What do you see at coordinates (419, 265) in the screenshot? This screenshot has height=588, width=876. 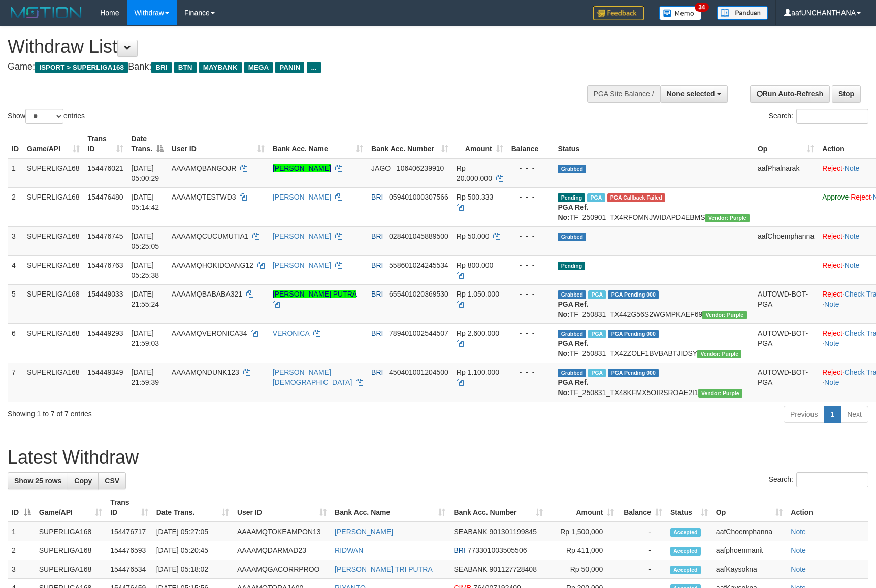 I see `span: Copy 558601024245534 to clipboard` at bounding box center [419, 265].